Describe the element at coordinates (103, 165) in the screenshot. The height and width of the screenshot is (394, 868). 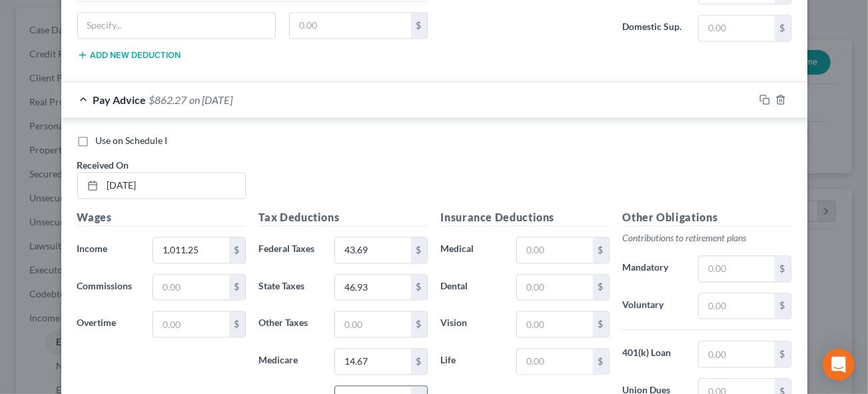
I see `span: Received On` at that location.